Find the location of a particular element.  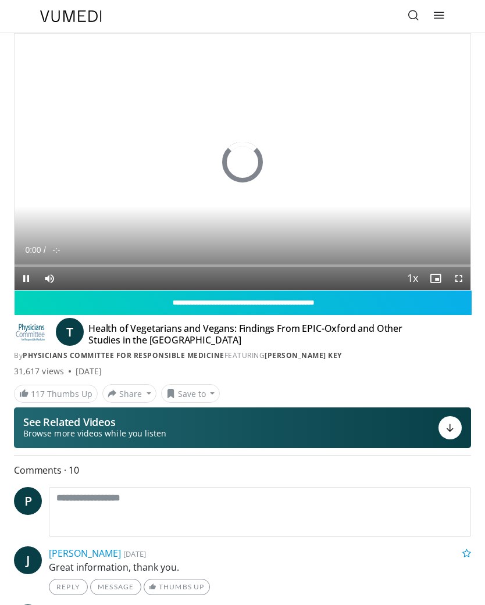

p: Great information, thank you. is located at coordinates (260, 567).